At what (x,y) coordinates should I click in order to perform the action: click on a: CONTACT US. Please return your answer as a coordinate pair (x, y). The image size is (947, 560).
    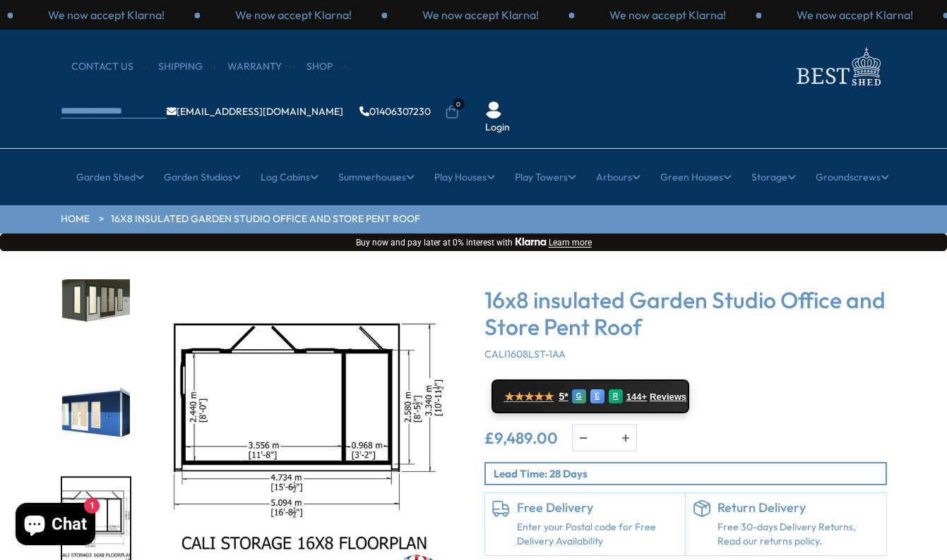
    Looking at the image, I should click on (109, 67).